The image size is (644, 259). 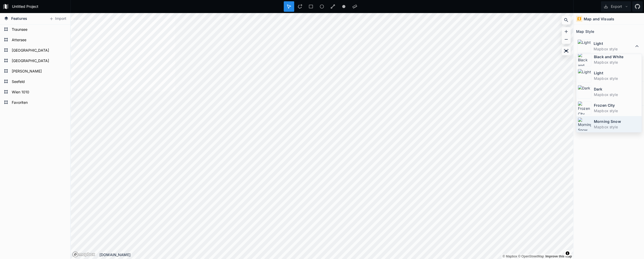 What do you see at coordinates (585, 59) in the screenshot?
I see `img: Black and White` at bounding box center [585, 59].